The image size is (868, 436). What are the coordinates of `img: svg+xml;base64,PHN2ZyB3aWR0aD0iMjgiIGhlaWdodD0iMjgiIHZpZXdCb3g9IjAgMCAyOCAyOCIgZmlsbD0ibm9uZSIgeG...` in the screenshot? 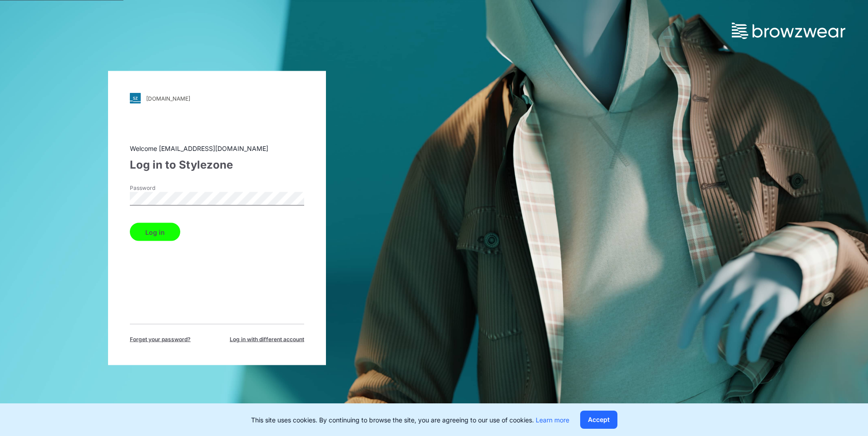 It's located at (135, 99).